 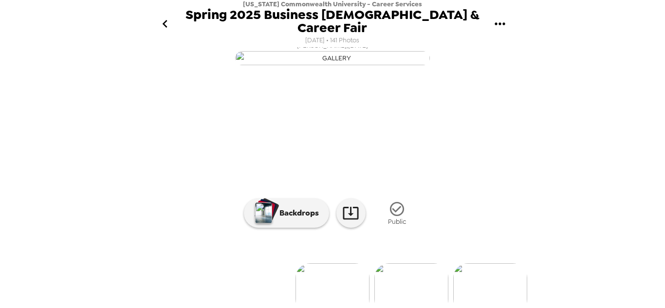 What do you see at coordinates (296, 213) in the screenshot?
I see `p: Backdrops` at bounding box center [296, 213].